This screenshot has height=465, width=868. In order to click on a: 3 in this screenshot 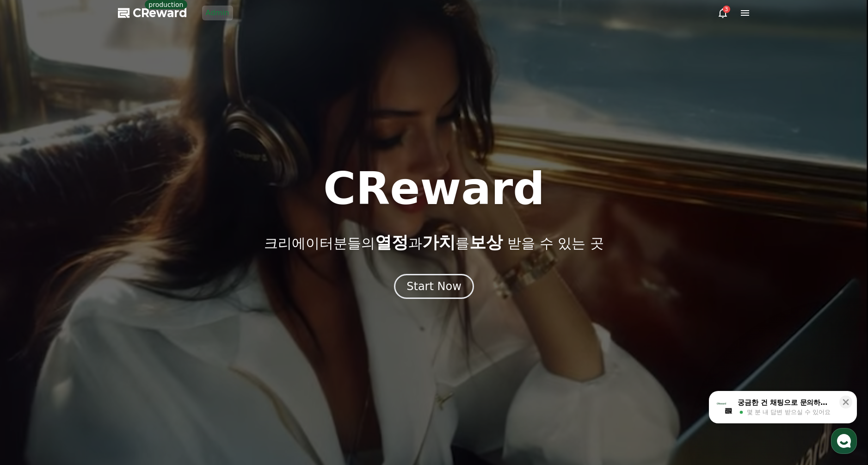, I will do `click(723, 13)`.